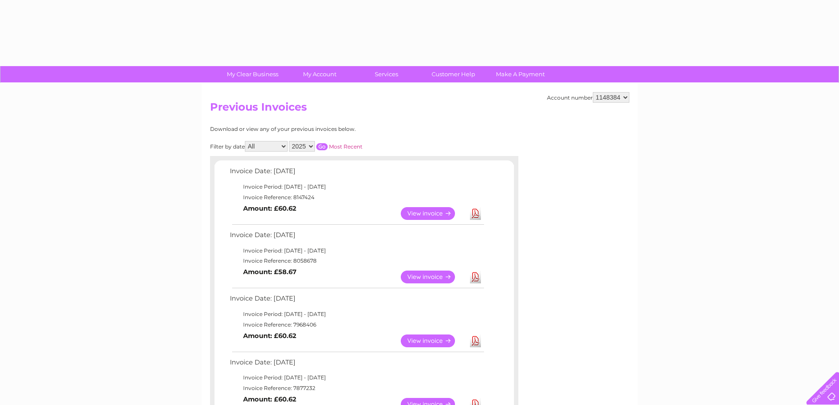 Image resolution: width=839 pixels, height=405 pixels. Describe the element at coordinates (453, 74) in the screenshot. I see `a: Customer Help` at that location.